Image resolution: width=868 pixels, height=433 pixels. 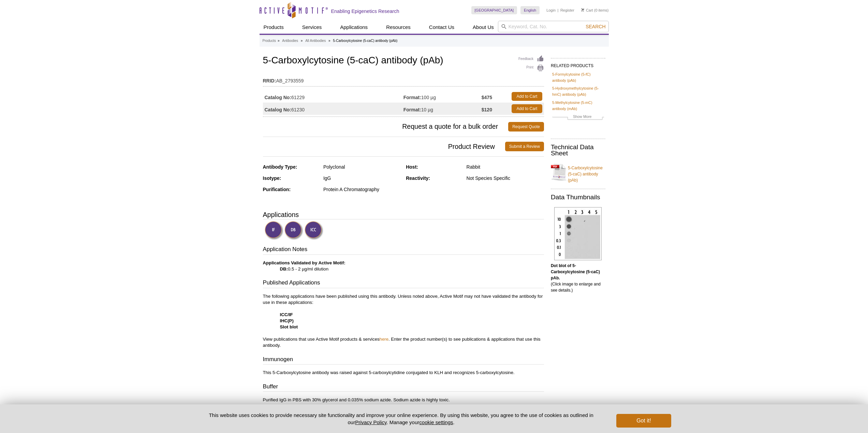 I want to click on h3: Published Applications, so click(x=404, y=284).